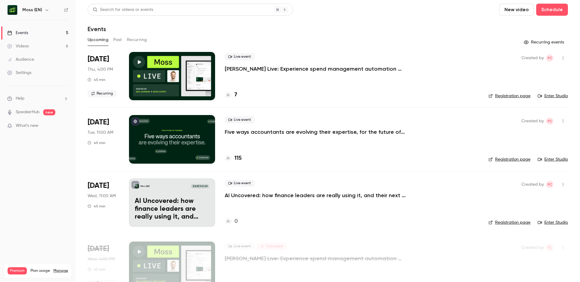  I want to click on div: Audience, so click(21, 59).